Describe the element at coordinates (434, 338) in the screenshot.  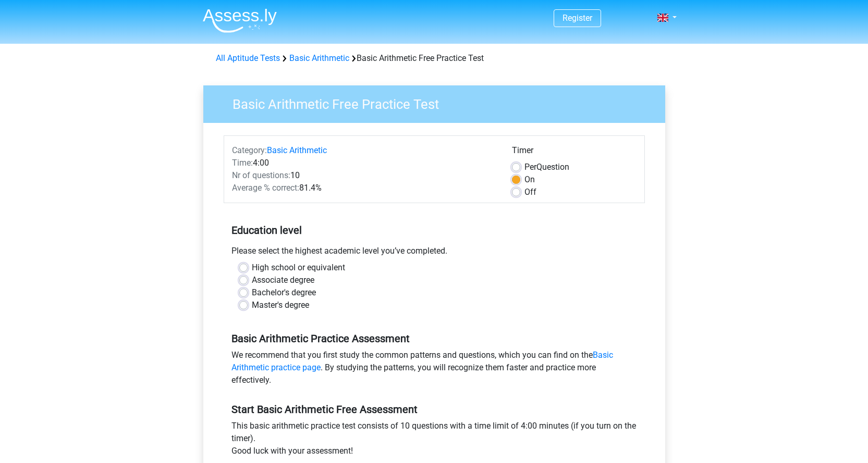
I see `h5: Basic Arithmetic Practice Assessment` at that location.